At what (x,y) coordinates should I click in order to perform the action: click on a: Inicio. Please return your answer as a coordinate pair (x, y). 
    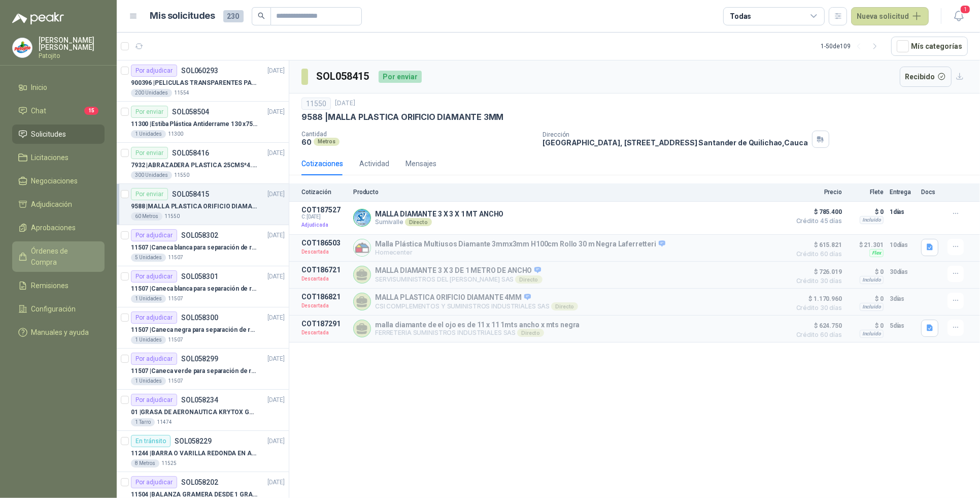
    Looking at the image, I should click on (58, 88).